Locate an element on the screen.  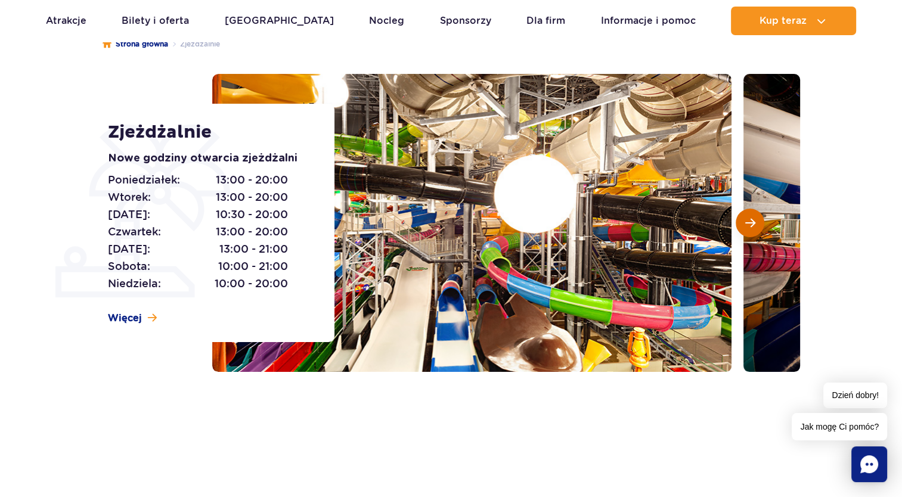
span: Poniedziałek: is located at coordinates (144, 180).